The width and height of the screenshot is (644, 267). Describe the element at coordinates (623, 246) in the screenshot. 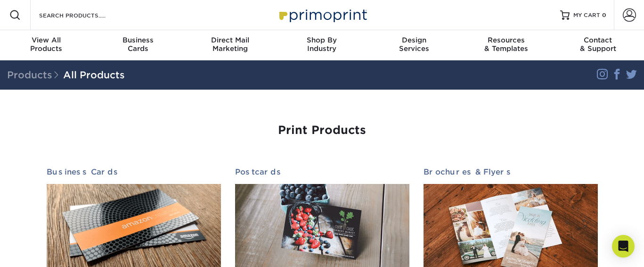

I see `div: Open Intercom Messenger` at that location.